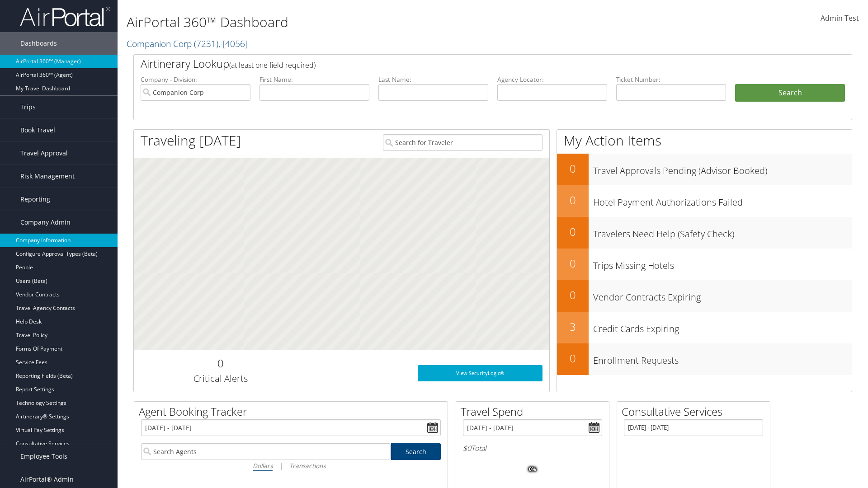 Image resolution: width=868 pixels, height=488 pixels. I want to click on i: Dollars, so click(262, 465).